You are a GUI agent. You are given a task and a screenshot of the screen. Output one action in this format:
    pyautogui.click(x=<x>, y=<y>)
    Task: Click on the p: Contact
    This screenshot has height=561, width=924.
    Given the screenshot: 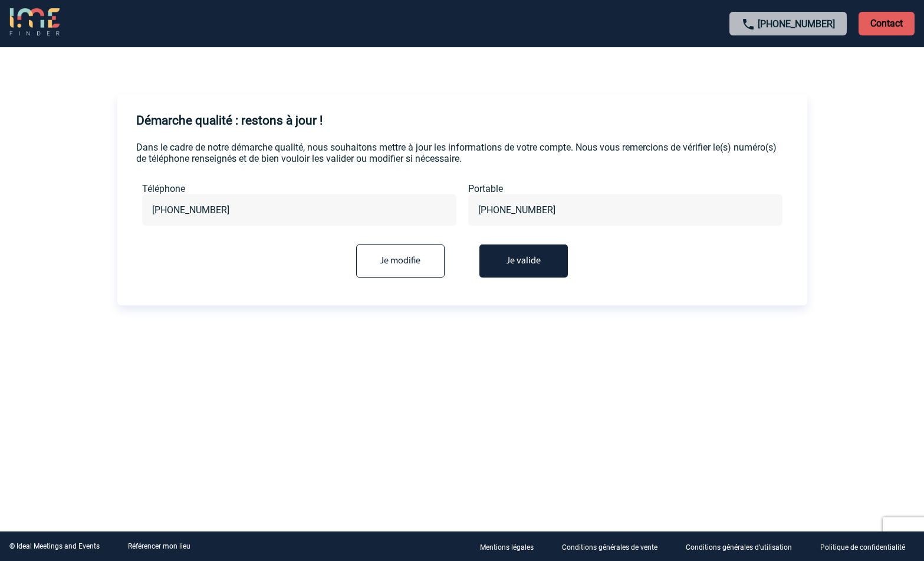 What is the action you would take?
    pyautogui.click(x=886, y=24)
    